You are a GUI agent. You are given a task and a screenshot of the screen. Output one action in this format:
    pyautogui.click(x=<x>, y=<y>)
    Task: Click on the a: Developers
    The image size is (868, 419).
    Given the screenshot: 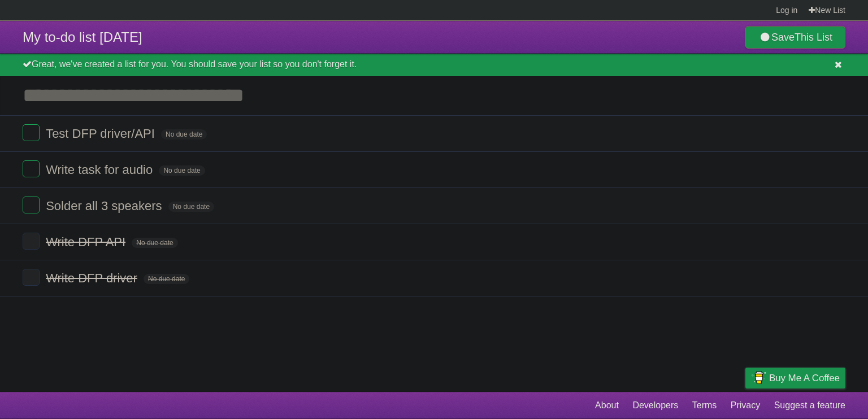 What is the action you would take?
    pyautogui.click(x=655, y=406)
    